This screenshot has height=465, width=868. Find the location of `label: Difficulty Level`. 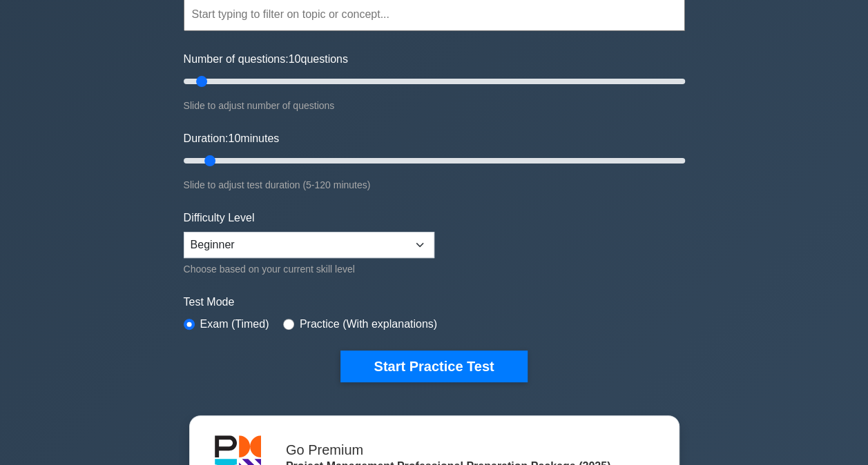

label: Difficulty Level is located at coordinates (219, 218).